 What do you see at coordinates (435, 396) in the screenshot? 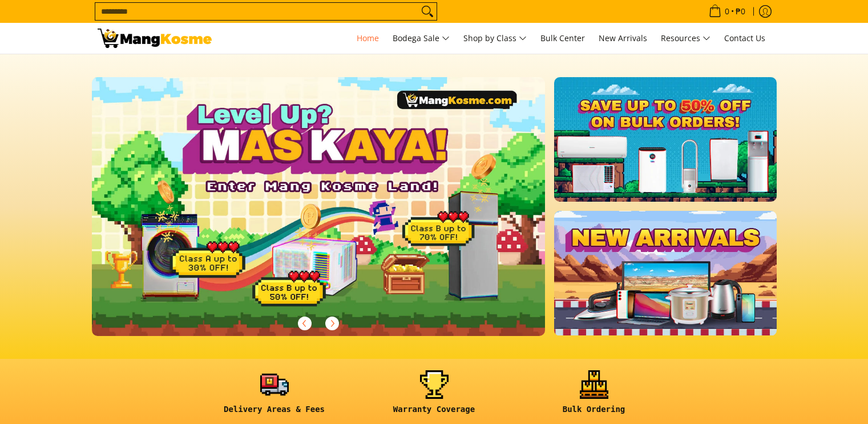
I see `a: <h6><strong>Warranty Coverage</strong></h6>` at bounding box center [435, 396].